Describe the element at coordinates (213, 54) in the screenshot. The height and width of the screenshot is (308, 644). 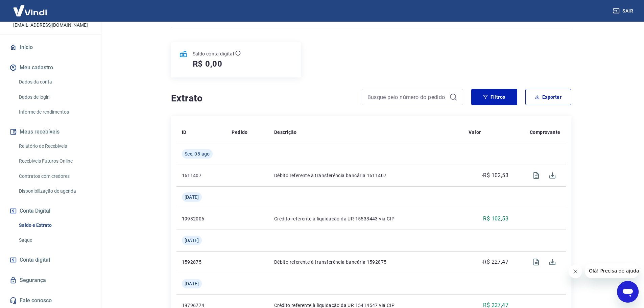
I see `p: Saldo conta digital` at that location.